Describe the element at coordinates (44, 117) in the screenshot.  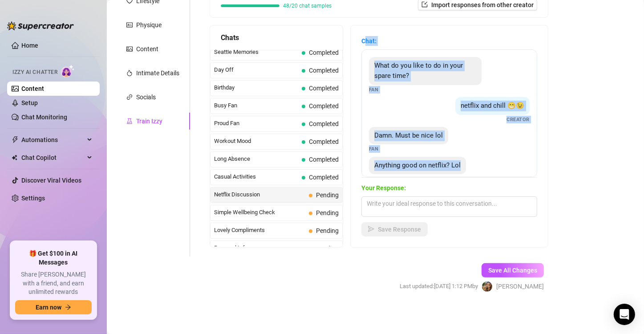
I see `a: Chat Monitoring` at that location.